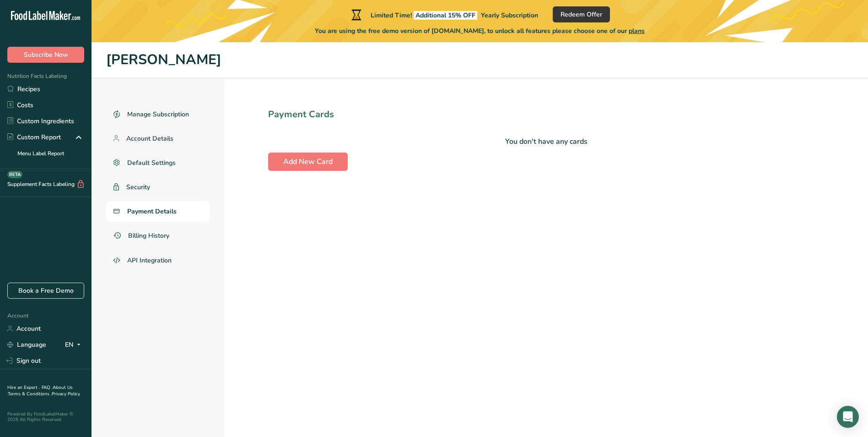 This screenshot has height=437, width=868. Describe the element at coordinates (637, 31) in the screenshot. I see `span: plans` at that location.